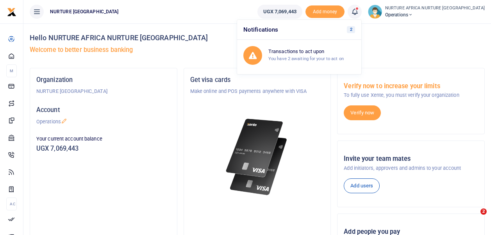 This screenshot has width=491, height=235. I want to click on li: Ac, so click(11, 204).